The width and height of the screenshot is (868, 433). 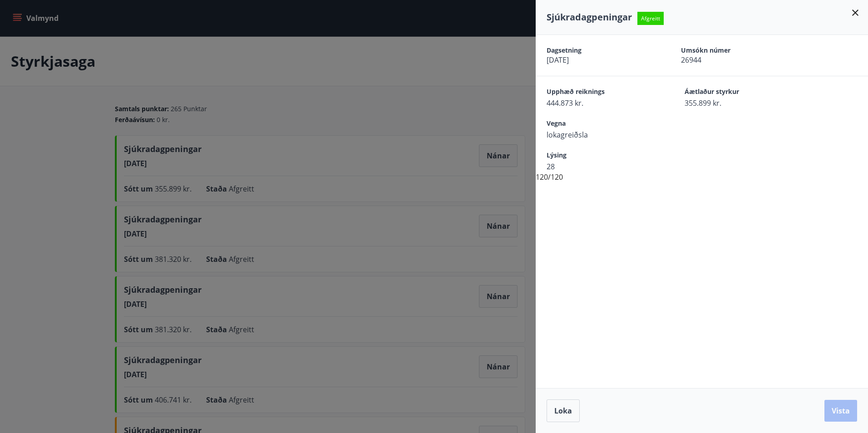 What do you see at coordinates (600, 103) in the screenshot?
I see `span: 444.873 kr.` at bounding box center [600, 103].